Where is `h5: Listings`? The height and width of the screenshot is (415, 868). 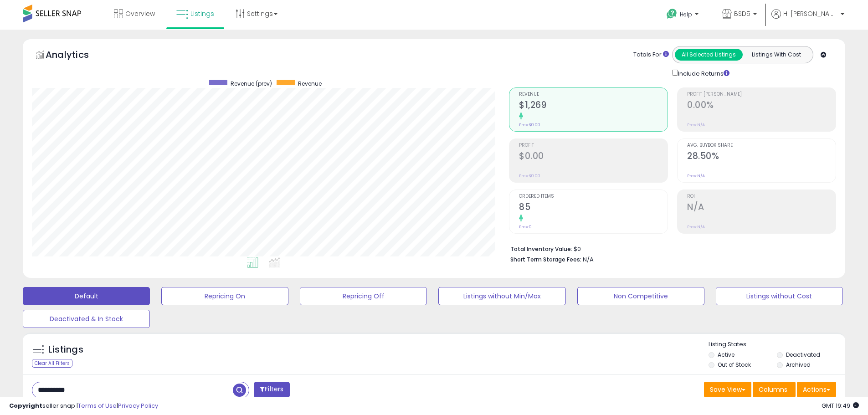
h5: Listings is located at coordinates (66, 350).